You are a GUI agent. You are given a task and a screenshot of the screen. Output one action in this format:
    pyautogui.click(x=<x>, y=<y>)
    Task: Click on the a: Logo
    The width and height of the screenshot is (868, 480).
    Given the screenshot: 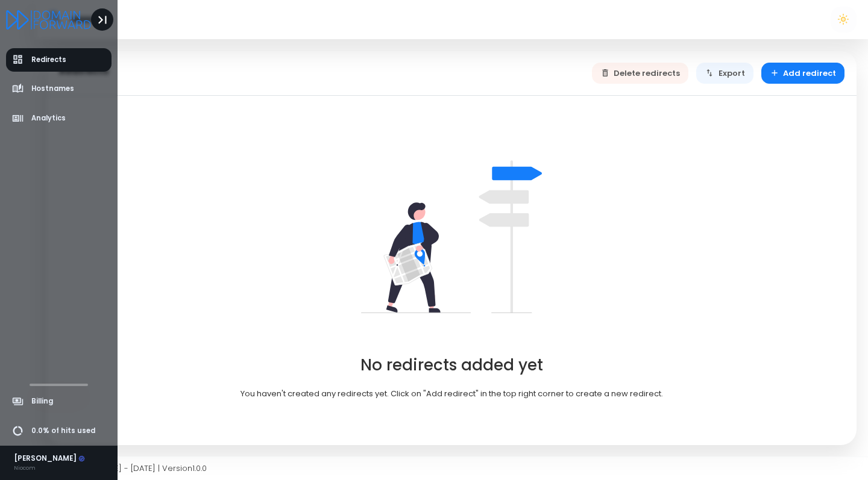 What is the action you would take?
    pyautogui.click(x=48, y=18)
    